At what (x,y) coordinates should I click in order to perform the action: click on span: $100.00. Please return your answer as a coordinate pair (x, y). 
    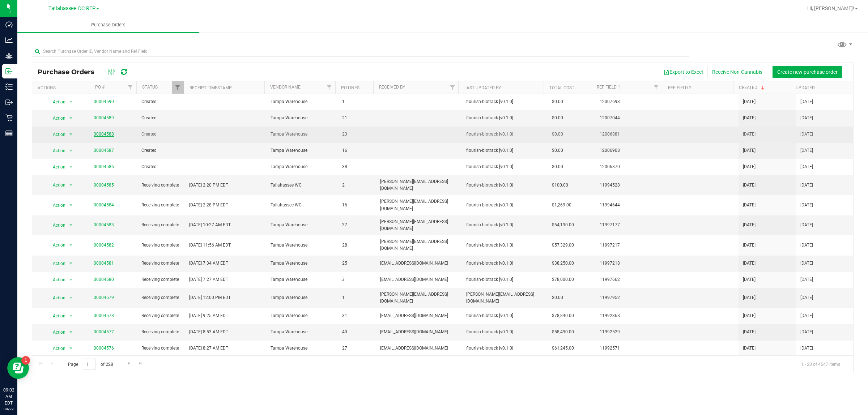
    Looking at the image, I should click on (560, 185).